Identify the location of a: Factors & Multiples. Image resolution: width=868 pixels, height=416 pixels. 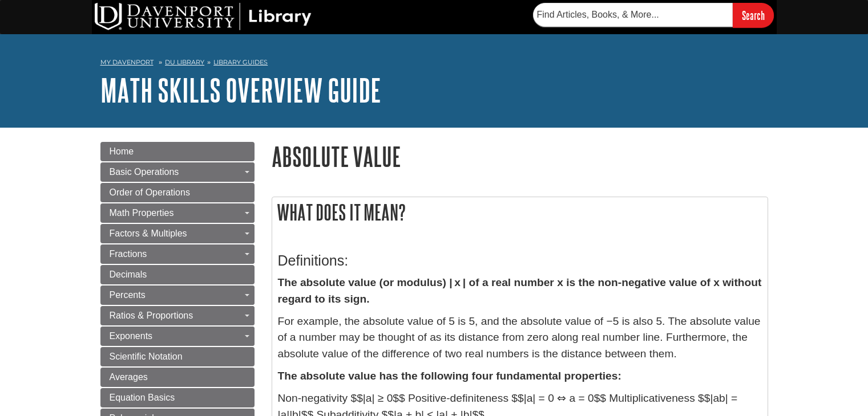
(178, 234).